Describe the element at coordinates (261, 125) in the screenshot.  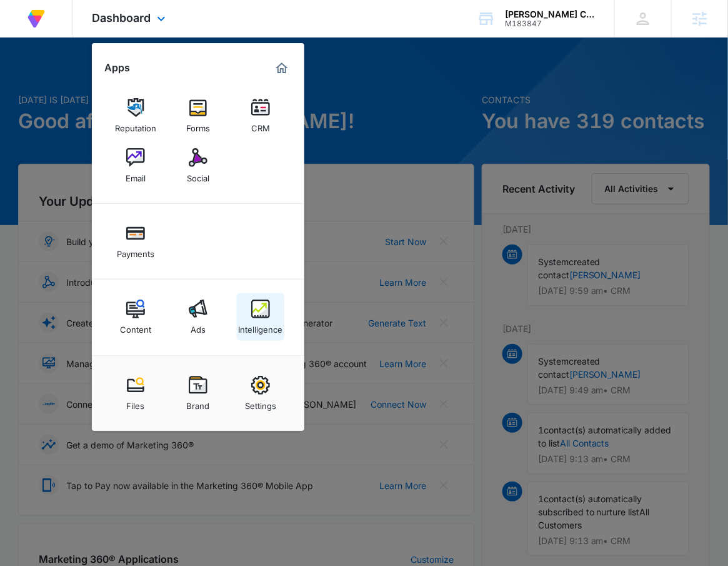
I see `div: CRM` at that location.